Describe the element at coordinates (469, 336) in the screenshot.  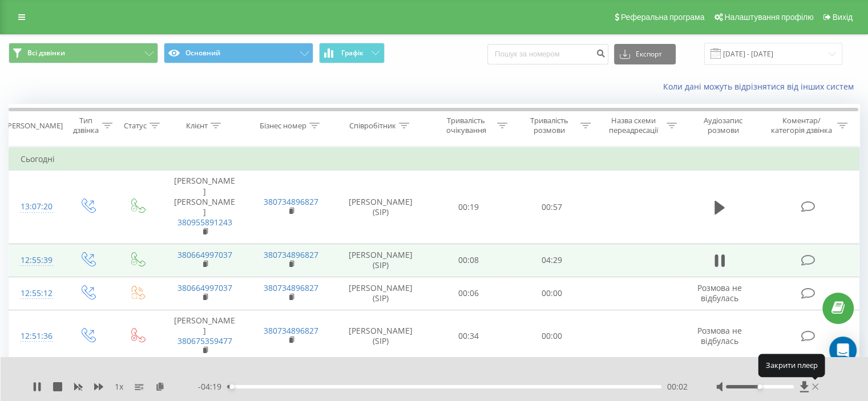
I see `td: 00:34` at that location.